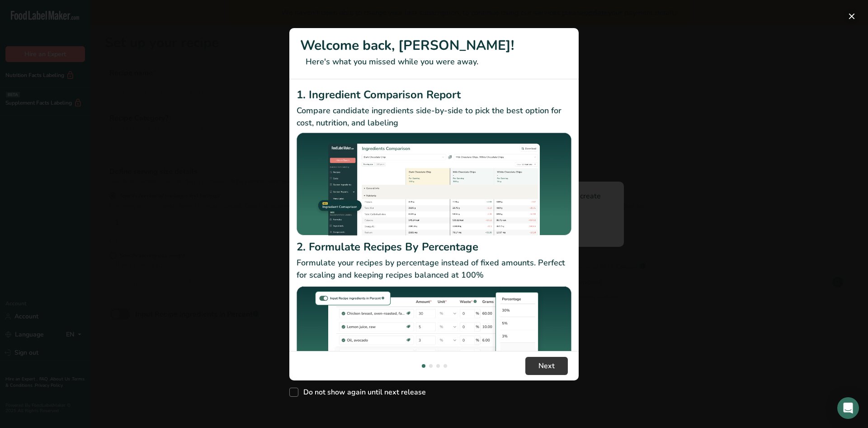  I want to click on button: Next, so click(547, 365).